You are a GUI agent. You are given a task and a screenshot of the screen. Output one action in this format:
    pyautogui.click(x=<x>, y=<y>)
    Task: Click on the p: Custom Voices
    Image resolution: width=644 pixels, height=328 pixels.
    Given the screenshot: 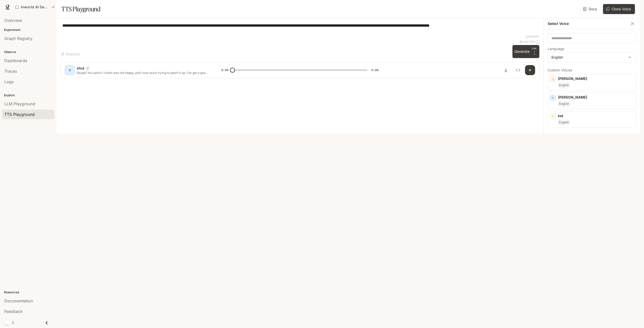 What is the action you would take?
    pyautogui.click(x=592, y=70)
    